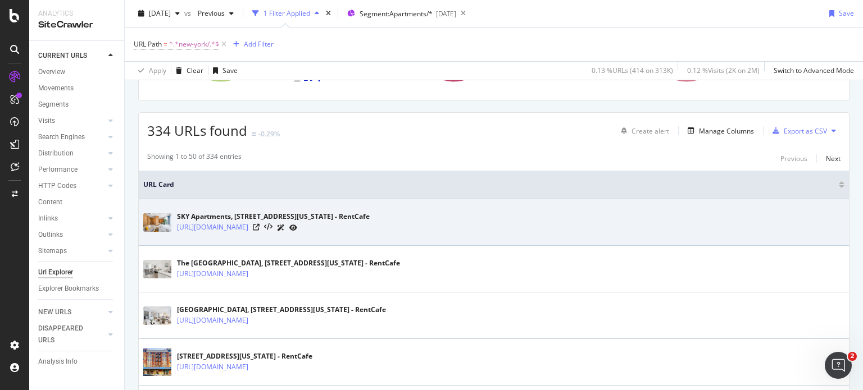 This screenshot has width=863, height=390. Describe the element at coordinates (76, 25) in the screenshot. I see `div: SiteCrawler` at that location.